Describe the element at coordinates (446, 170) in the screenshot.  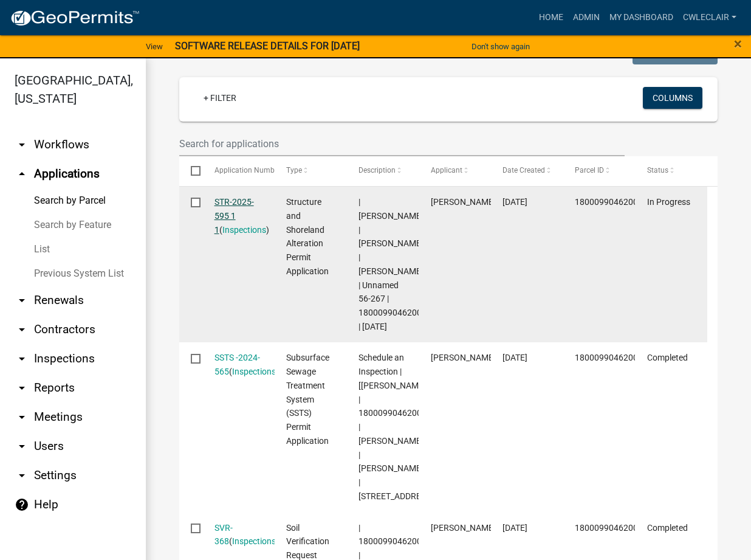
I see `span: Applicant` at that location.